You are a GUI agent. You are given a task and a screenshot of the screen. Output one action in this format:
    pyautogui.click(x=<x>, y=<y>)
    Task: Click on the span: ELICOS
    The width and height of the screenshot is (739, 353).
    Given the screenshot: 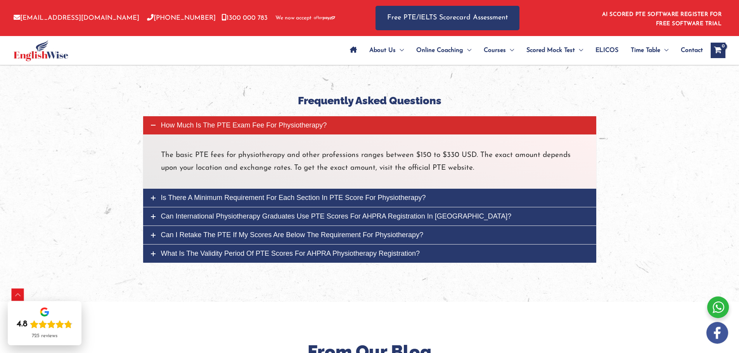 What is the action you would take?
    pyautogui.click(x=606, y=50)
    